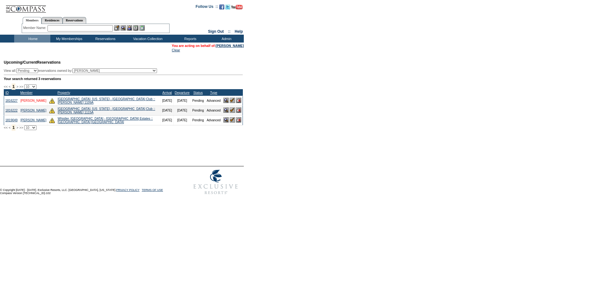 The image size is (604, 287). What do you see at coordinates (123, 28) in the screenshot?
I see `img: View` at bounding box center [123, 28].